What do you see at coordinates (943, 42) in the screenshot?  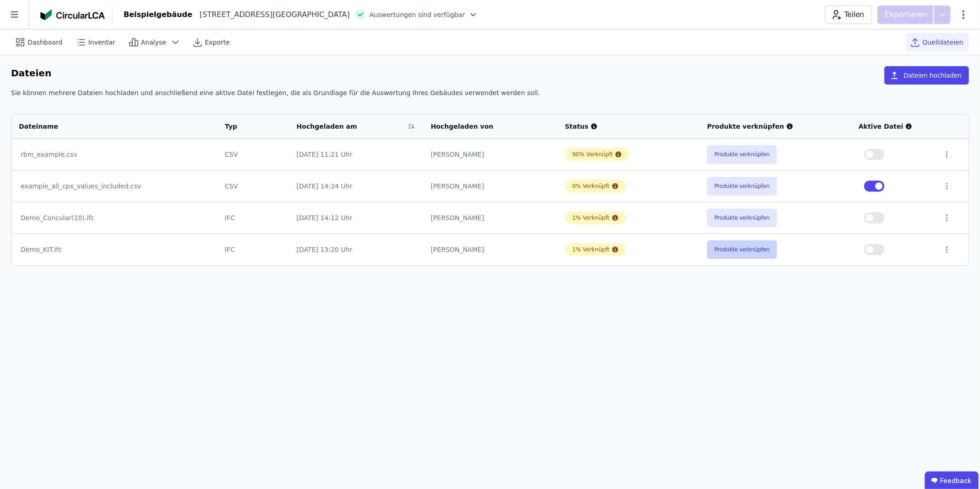 I see `span: Quelldateien` at bounding box center [943, 42].